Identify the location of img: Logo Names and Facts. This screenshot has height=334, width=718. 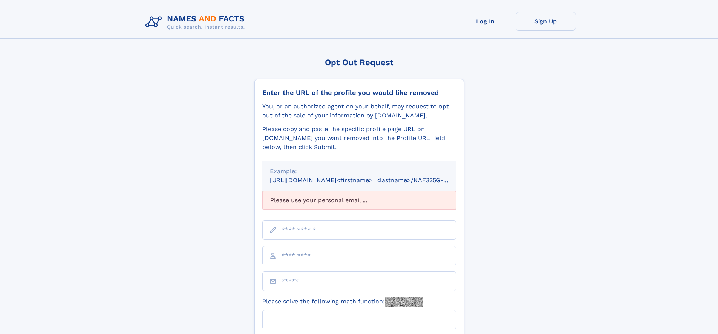
(197, 22).